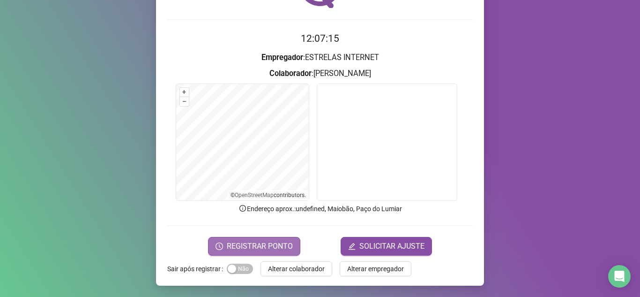 The width and height of the screenshot is (640, 297). Describe the element at coordinates (243, 208) in the screenshot. I see `span: info-circle` at that location.